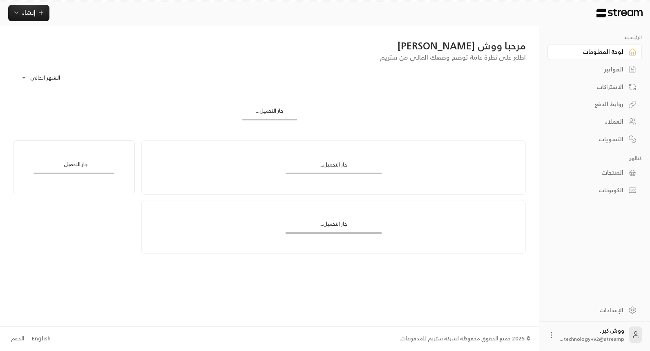  I want to click on div: التسويات, so click(590, 139).